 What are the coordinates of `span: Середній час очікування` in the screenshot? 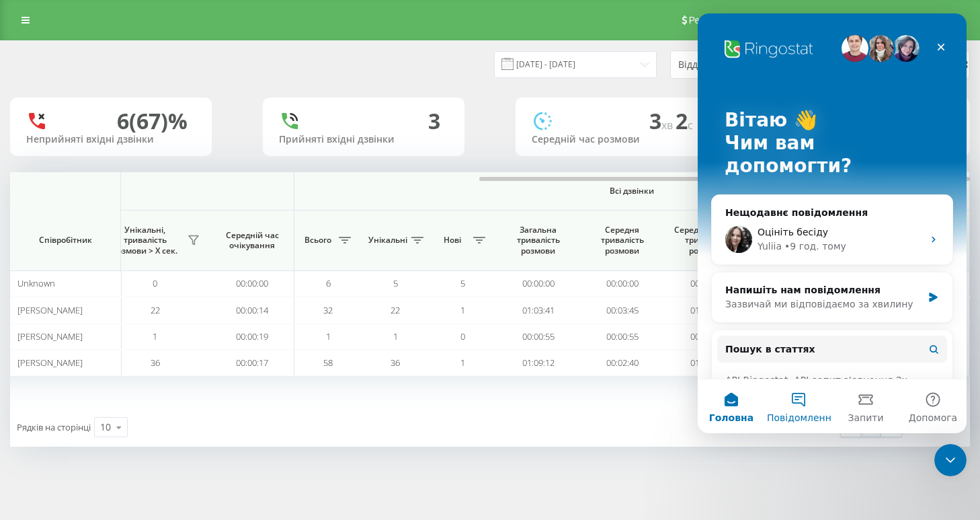 It's located at (252, 240).